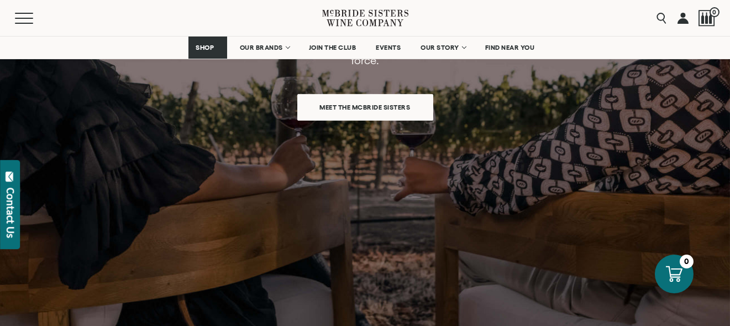  I want to click on a: FIND NEAR YOU, so click(510, 48).